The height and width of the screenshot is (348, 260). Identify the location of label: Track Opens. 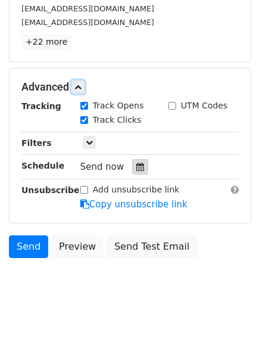
(118, 105).